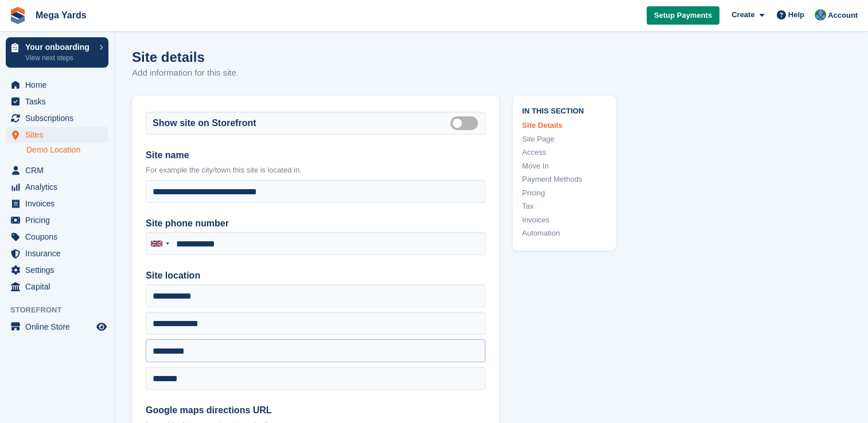 The width and height of the screenshot is (868, 423). What do you see at coordinates (797, 15) in the screenshot?
I see `span: Help` at bounding box center [797, 15].